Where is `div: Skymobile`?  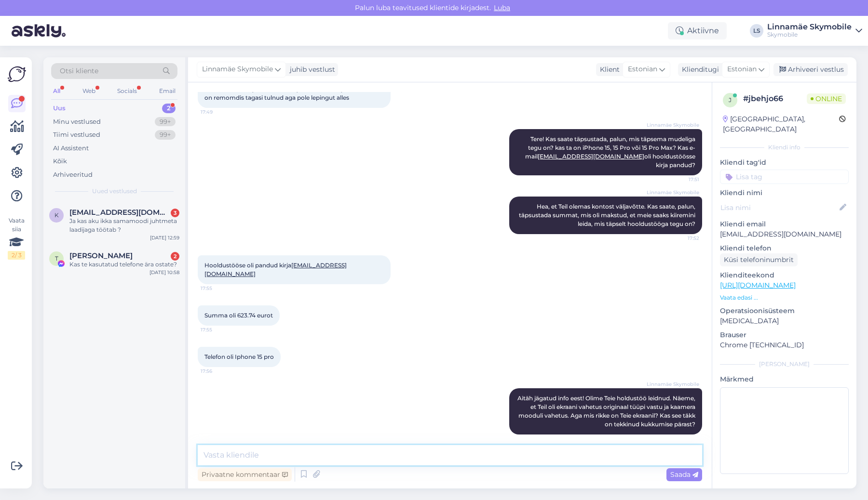
div: Skymobile is located at coordinates (809, 34).